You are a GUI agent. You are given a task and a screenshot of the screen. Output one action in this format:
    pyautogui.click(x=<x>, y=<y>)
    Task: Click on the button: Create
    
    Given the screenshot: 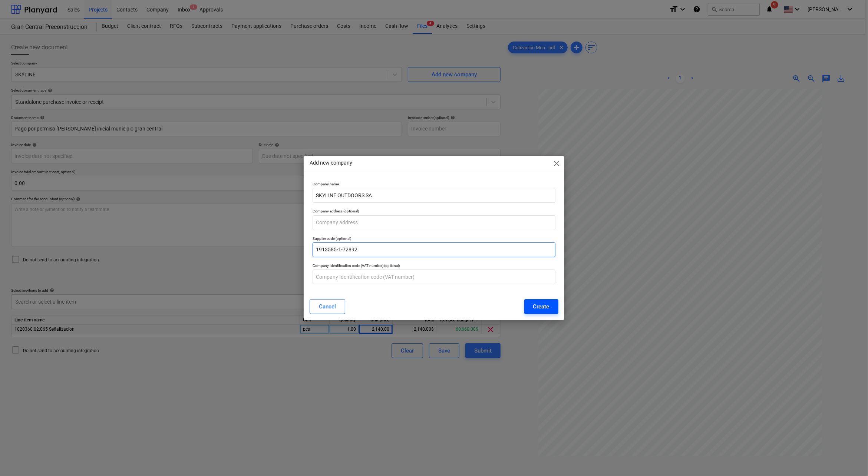 What is the action you would take?
    pyautogui.click(x=541, y=306)
    